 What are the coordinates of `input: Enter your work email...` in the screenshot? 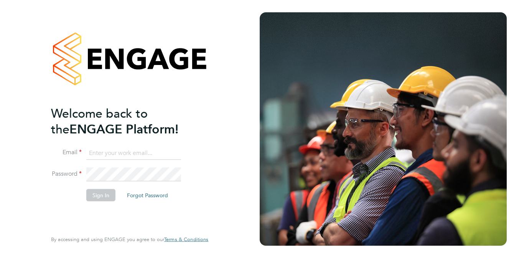 It's located at (134, 153).